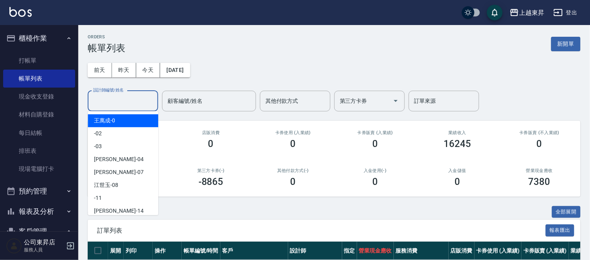 This screenshot has height=260, width=590. Describe the element at coordinates (105, 121) in the screenshot. I see `span: 王萬成 -0` at that location.